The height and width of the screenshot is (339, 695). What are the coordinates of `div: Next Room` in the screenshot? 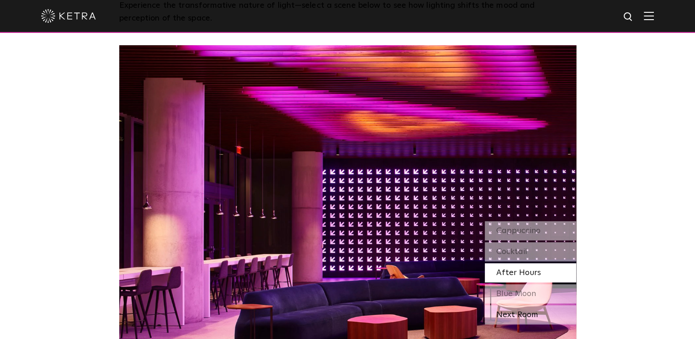 It's located at (530, 315).